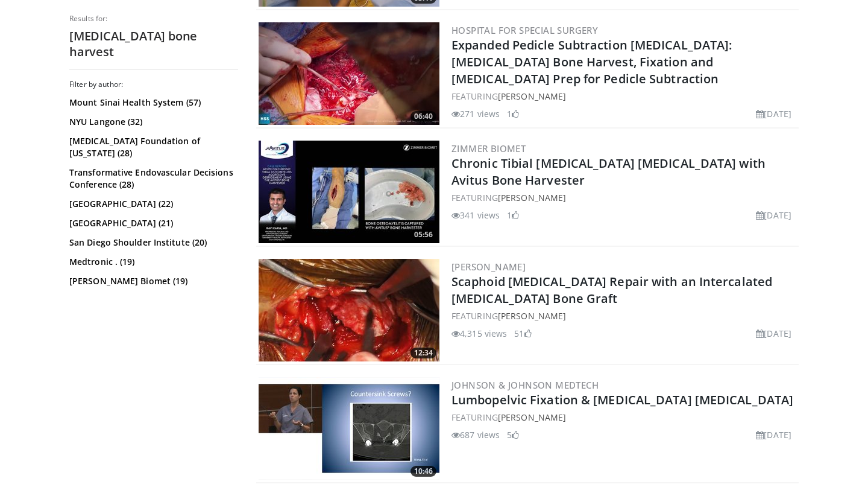  What do you see at coordinates (513, 434) in the screenshot?
I see `li: 5` at bounding box center [513, 434].